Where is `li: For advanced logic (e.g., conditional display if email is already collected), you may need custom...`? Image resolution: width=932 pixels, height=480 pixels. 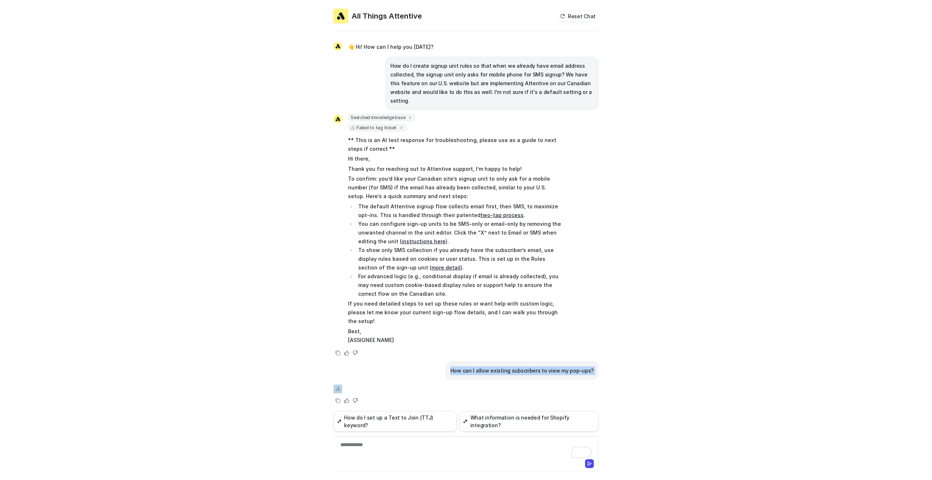
li: For advanced logic (e.g., conditional display if email is already collected), you may need custom... is located at coordinates (459, 285).